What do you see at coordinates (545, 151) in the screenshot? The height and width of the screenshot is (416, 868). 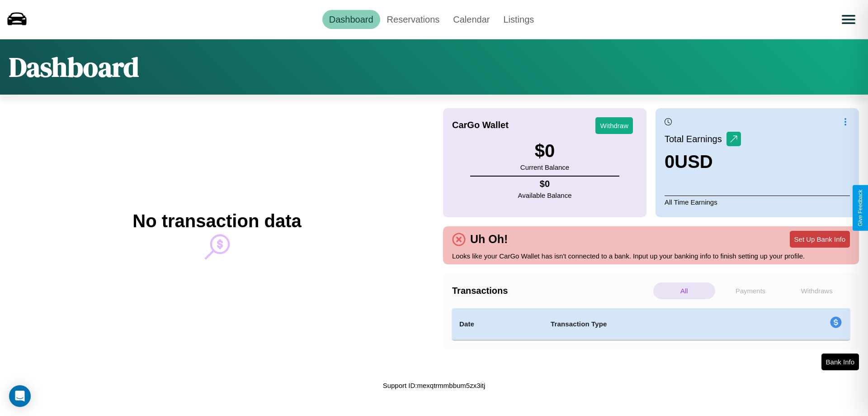 I see `h3: $ 0` at bounding box center [545, 151].